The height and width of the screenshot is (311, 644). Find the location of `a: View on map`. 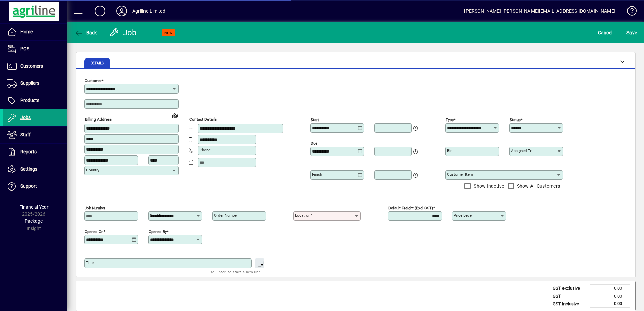

a: View on map is located at coordinates (175, 115).